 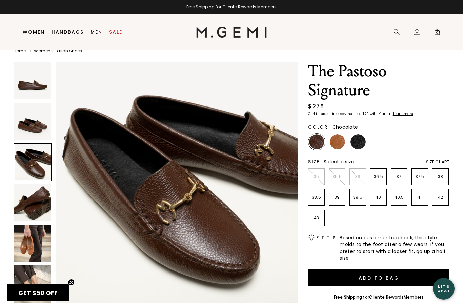 What do you see at coordinates (314, 162) in the screenshot?
I see `h2: Size` at bounding box center [314, 162].